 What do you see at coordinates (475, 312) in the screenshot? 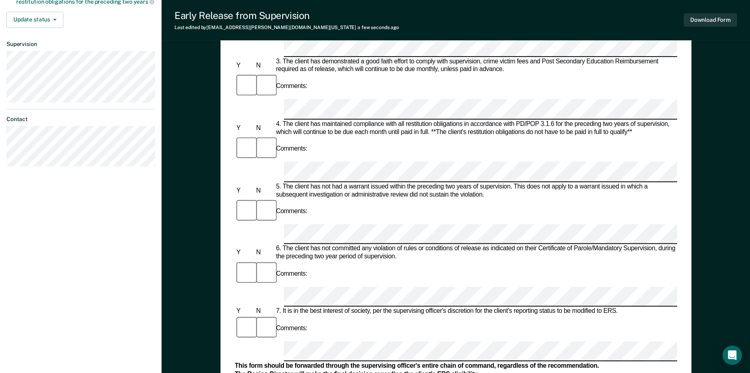
I see `div: 7. It is in the best interest of society, per the supervising officer's discretion for the client...` at bounding box center [475, 312].